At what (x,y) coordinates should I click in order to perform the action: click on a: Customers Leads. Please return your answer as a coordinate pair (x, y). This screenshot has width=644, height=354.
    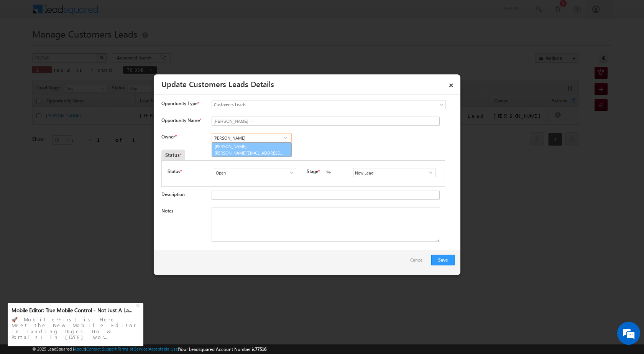
    Looking at the image, I should click on (328, 105).